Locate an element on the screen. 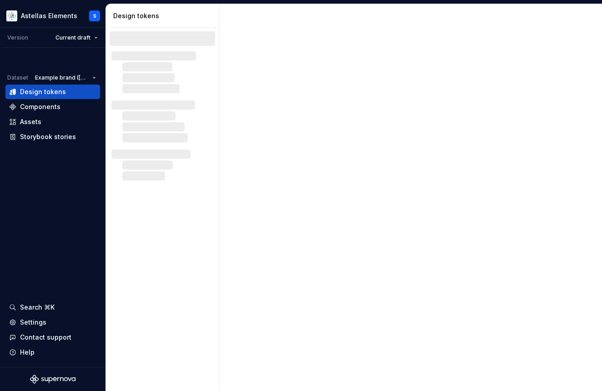 The image size is (602, 391). span: Current draft is located at coordinates (73, 38).